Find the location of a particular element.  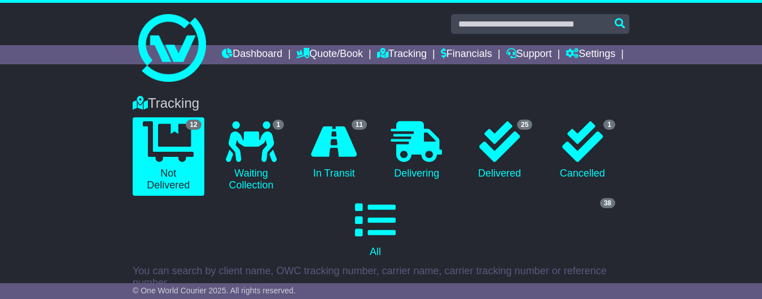

a: 25 Delivered is located at coordinates (499, 151).